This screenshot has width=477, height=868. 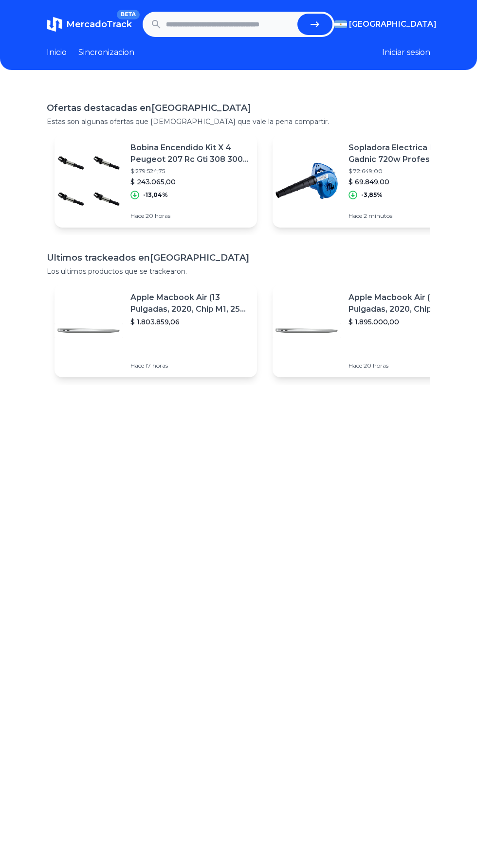 I want to click on a: Featured imageSopladora Electrica Portátil Gadnic 720w Profesional Color Azul$ 72.649,00$ 69.849,..., so click(x=374, y=181).